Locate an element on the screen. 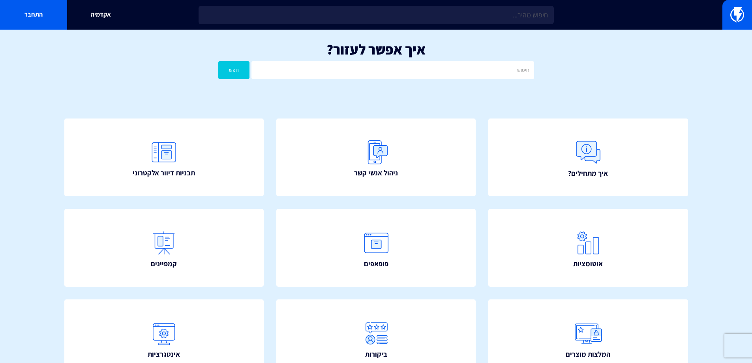 The height and width of the screenshot is (363, 752). span: תבניות דיוור אלקטרוני is located at coordinates (164, 173).